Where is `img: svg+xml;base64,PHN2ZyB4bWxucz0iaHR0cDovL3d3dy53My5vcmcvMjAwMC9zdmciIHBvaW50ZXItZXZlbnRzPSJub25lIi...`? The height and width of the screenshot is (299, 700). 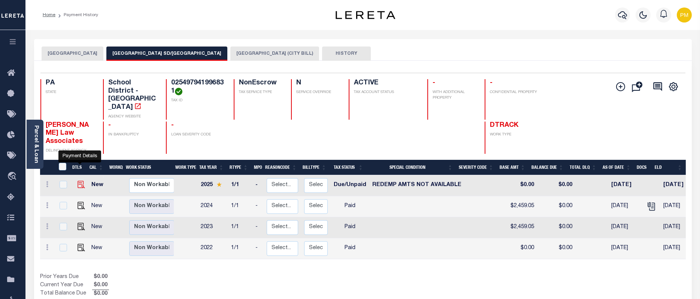 img: svg+xml;base64,PHN2ZyB4bWxucz0iaHR0cDovL3d3dy53My5vcmcvMjAwMC9zdmciIHBvaW50ZXItZXZlbnRzPSJub25lIi... is located at coordinates (685, 15).